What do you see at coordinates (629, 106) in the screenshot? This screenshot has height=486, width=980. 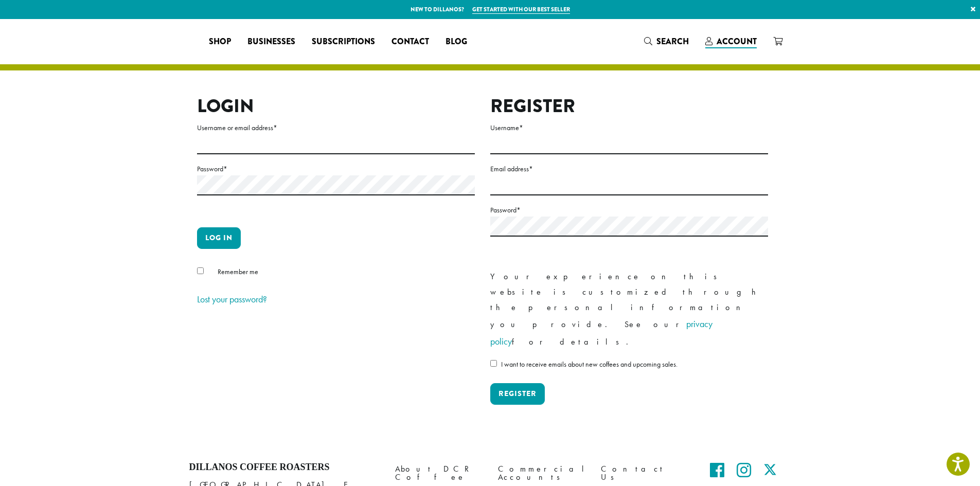 I see `h2: Register` at bounding box center [629, 106].